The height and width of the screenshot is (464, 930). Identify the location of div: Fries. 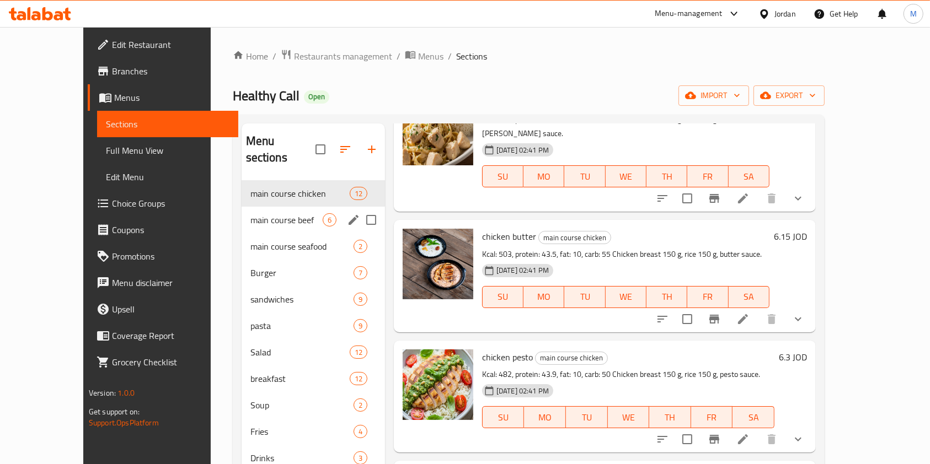
(302, 432).